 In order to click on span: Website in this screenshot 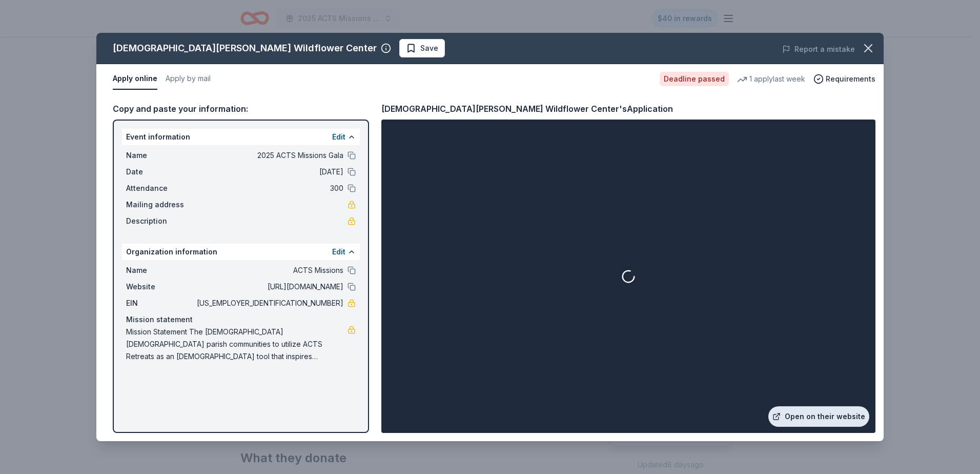, I will do `click(160, 287)`.